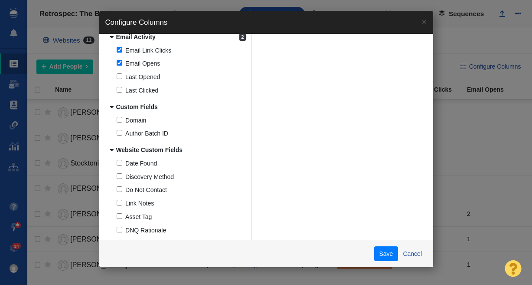 Image resolution: width=532 pixels, height=285 pixels. What do you see at coordinates (119, 229) in the screenshot?
I see `input: DNQ Rationale` at bounding box center [119, 229].